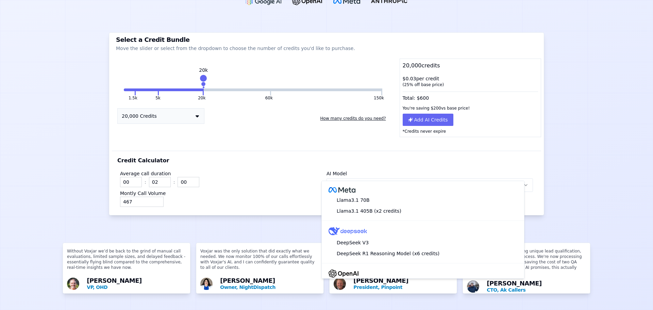 The width and height of the screenshot is (653, 310). I want to click on p: Owner, NightDispatch, so click(270, 287).